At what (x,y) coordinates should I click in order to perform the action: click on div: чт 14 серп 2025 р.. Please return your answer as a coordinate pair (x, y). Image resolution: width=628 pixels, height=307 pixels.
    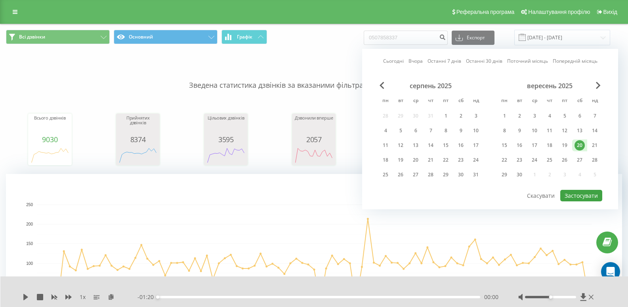
    Looking at the image, I should click on (431, 145).